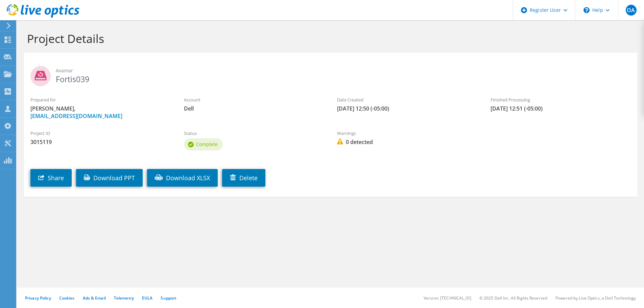 The image size is (644, 308). Describe the element at coordinates (94, 298) in the screenshot. I see `a: Ads & Email` at that location.